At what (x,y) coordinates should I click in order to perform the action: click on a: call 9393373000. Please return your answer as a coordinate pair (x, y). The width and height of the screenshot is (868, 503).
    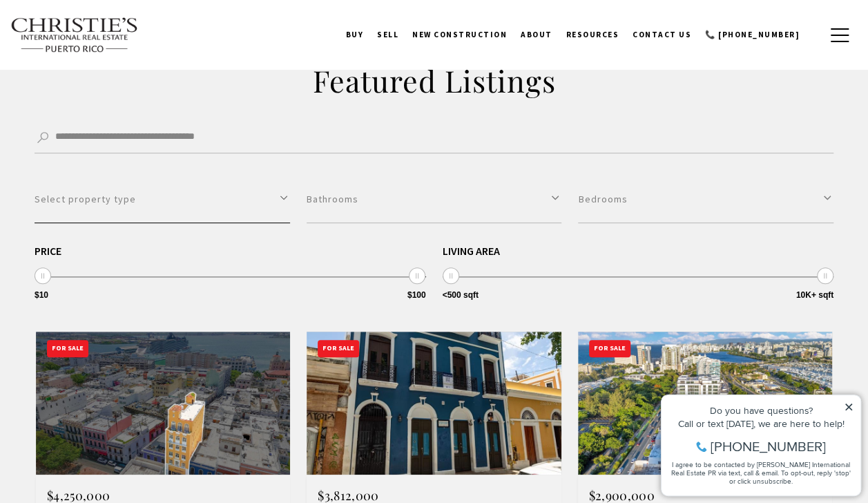
    Looking at the image, I should click on (752, 34).